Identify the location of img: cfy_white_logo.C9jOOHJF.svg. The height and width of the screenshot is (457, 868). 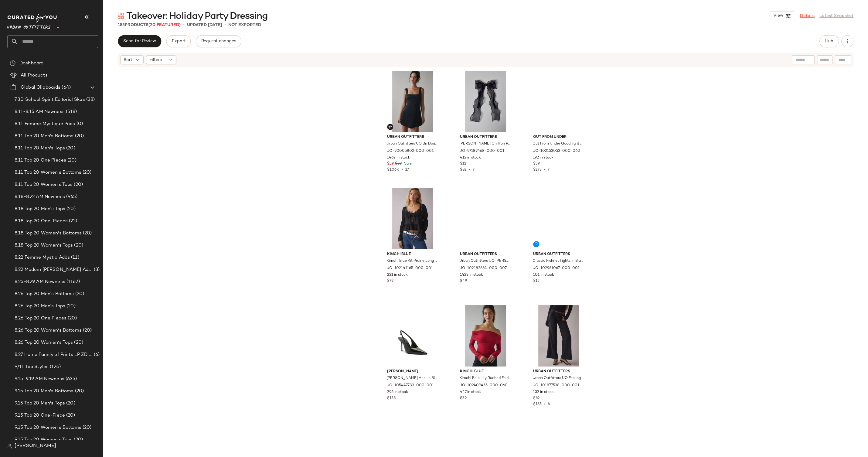
(33, 18).